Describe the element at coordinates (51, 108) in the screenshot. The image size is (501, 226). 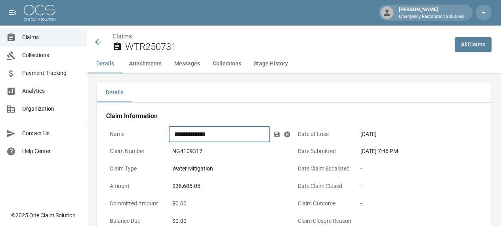
I see `span: Organization` at that location.